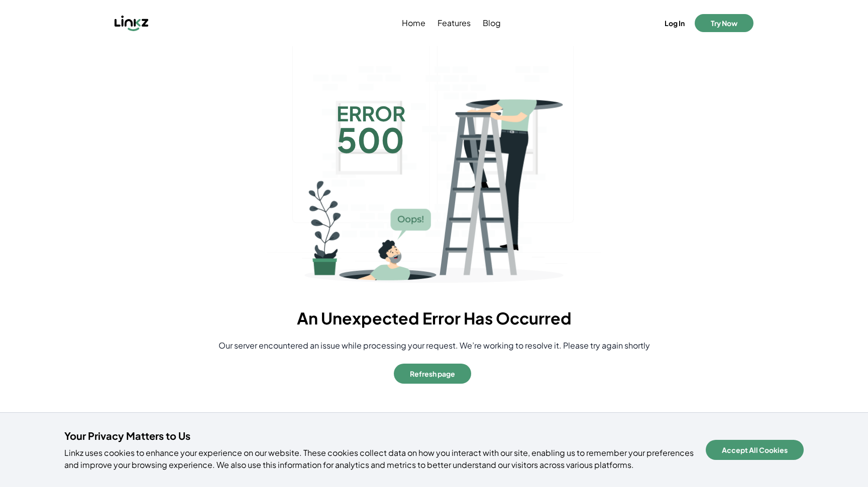 The width and height of the screenshot is (868, 487). What do you see at coordinates (379, 459) in the screenshot?
I see `p: Linkz uses cookies to enhance your experience on our website. These cookies collect data on how y...` at bounding box center [379, 459].